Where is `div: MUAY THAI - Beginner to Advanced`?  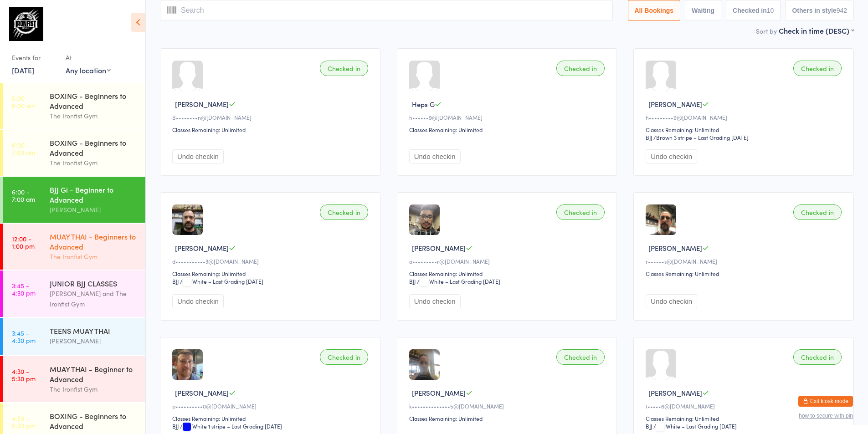 div: MUAY THAI - Beginner to Advanced is located at coordinates (93, 374).